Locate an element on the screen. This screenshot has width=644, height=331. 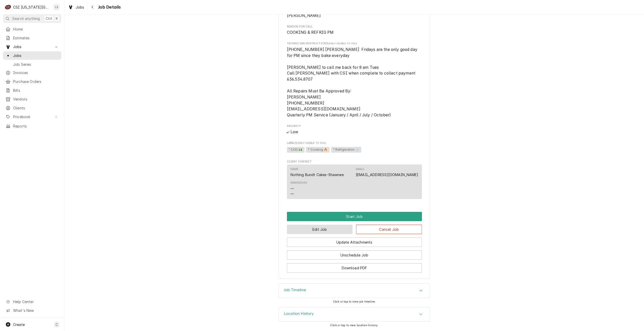
span: Ctrl is located at coordinates (49, 18).